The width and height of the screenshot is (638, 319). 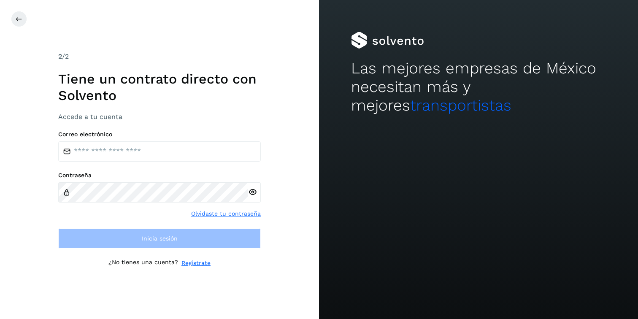 What do you see at coordinates (196, 263) in the screenshot?
I see `a: Regístrate` at bounding box center [196, 263].